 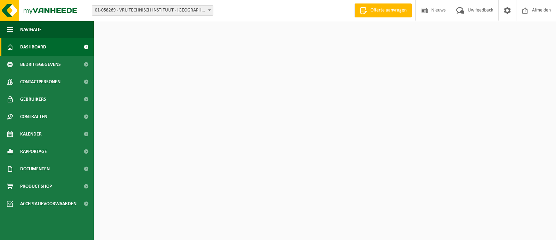 I want to click on span: Contactpersonen, so click(x=40, y=82).